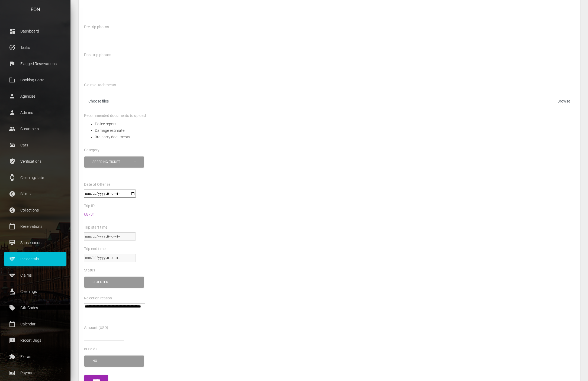 The height and width of the screenshot is (381, 588). Describe the element at coordinates (36, 357) in the screenshot. I see `a: extension Extras` at that location.